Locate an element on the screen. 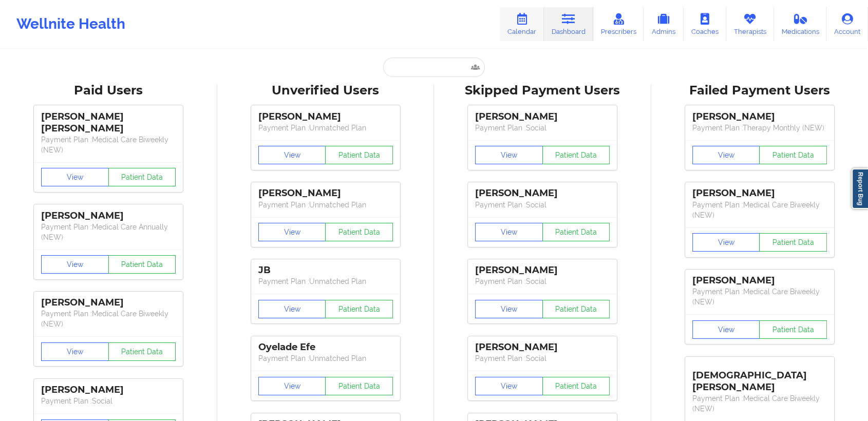 The width and height of the screenshot is (868, 421). a: Coaches is located at coordinates (705, 24).